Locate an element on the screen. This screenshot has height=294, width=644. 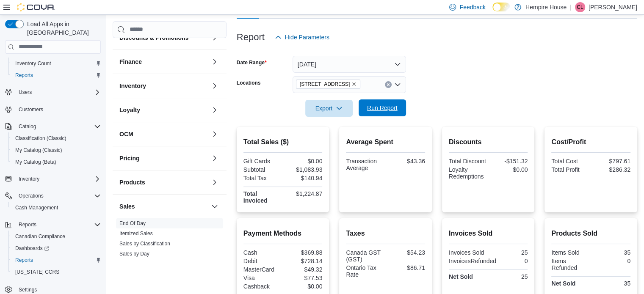
div: 25 is located at coordinates (509, 252).